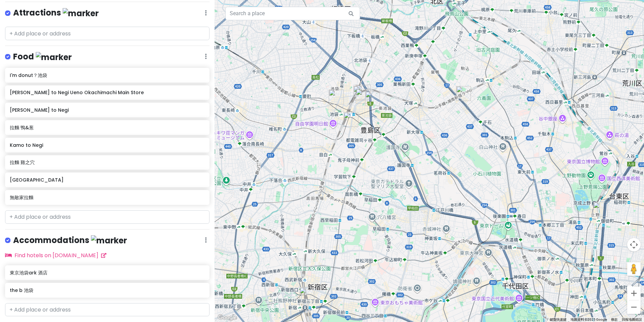 Image resolution: width=644 pixels, height=322 pixels. What do you see at coordinates (107, 273) in the screenshot?
I see `h6: 東京池袋ark 酒店` at bounding box center [107, 273].